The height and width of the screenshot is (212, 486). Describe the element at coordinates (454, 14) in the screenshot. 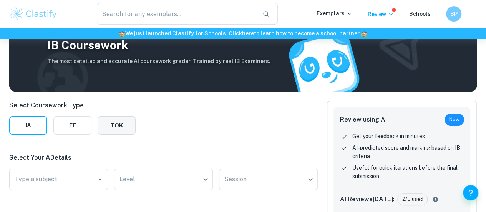

I see `button: SP` at that location.